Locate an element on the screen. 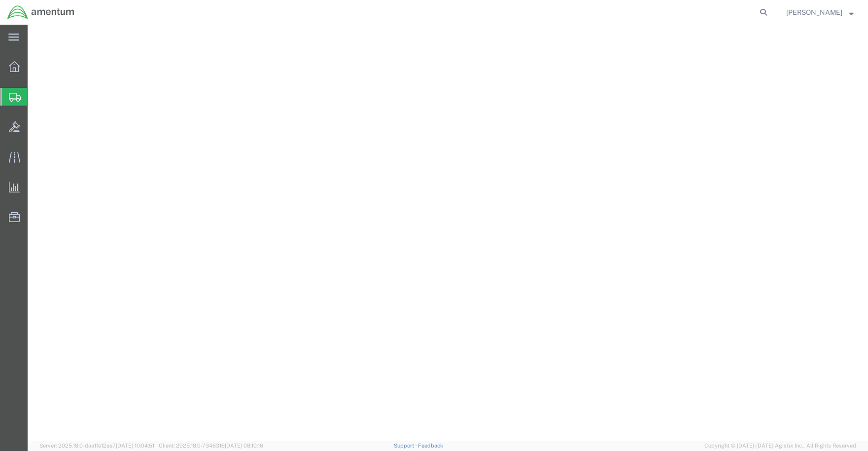 The height and width of the screenshot is (451, 868). a: Support is located at coordinates (406, 445).